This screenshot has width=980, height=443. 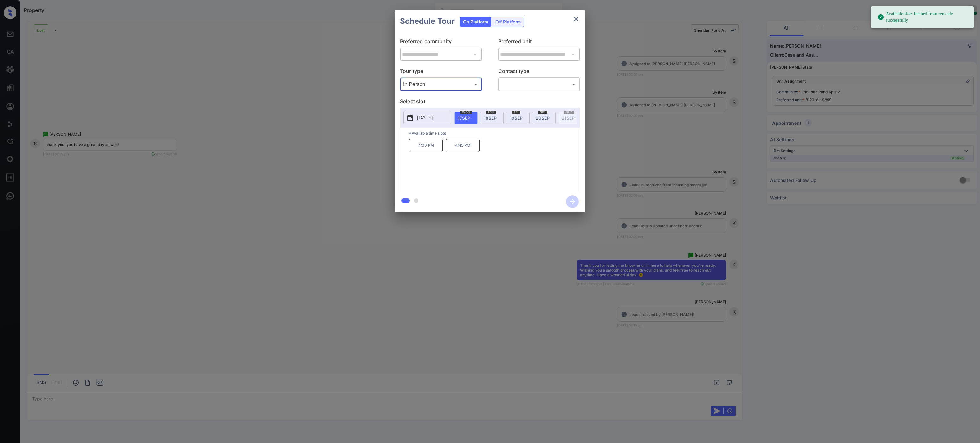 What do you see at coordinates (466, 112) in the screenshot?
I see `span: wed` at bounding box center [466, 112].